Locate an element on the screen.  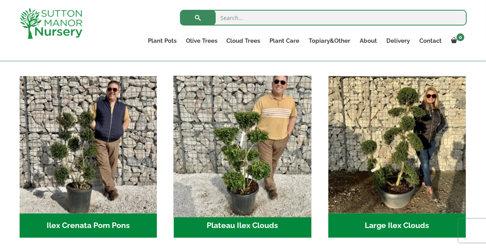
img: Large Ilex Clouds is located at coordinates (397, 145).